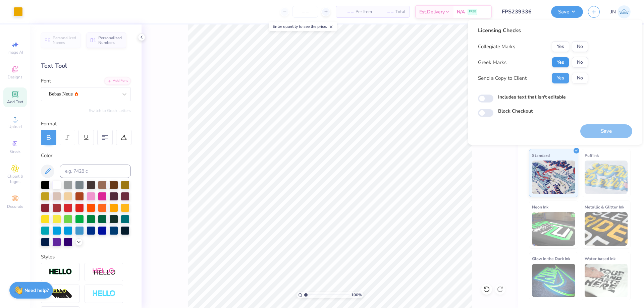 The height and width of the screenshot is (308, 644). Describe the element at coordinates (533, 30) in the screenshot. I see `div: Licensing Checks` at that location.